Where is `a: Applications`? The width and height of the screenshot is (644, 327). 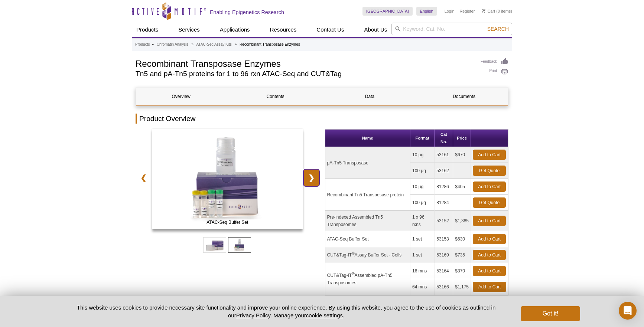
a: Applications is located at coordinates (235, 30).